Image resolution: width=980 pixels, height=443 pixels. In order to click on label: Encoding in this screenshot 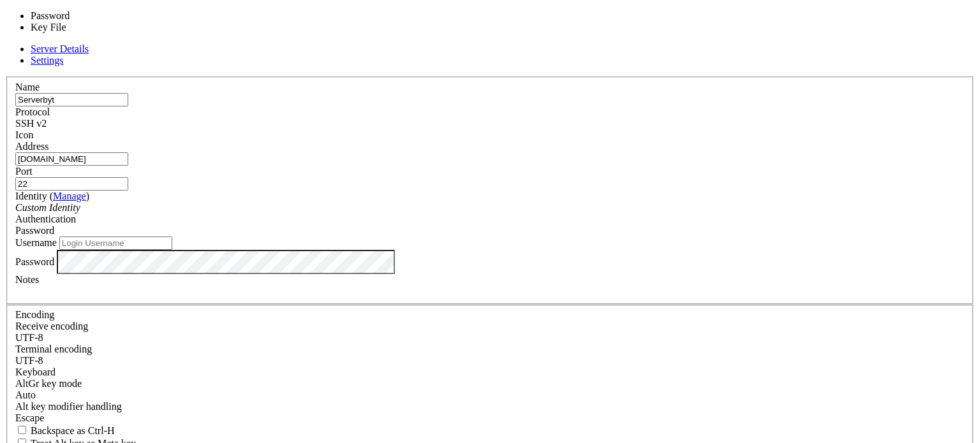, I will do `click(35, 314)`.